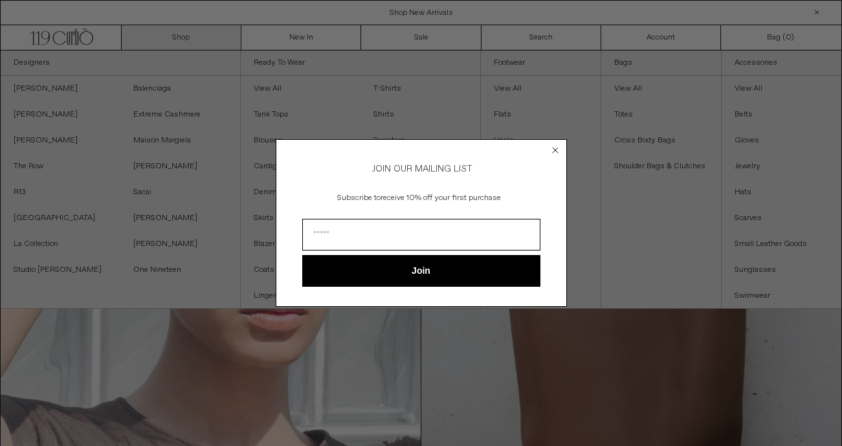  Describe the element at coordinates (555, 150) in the screenshot. I see `button: Close dialog` at that location.